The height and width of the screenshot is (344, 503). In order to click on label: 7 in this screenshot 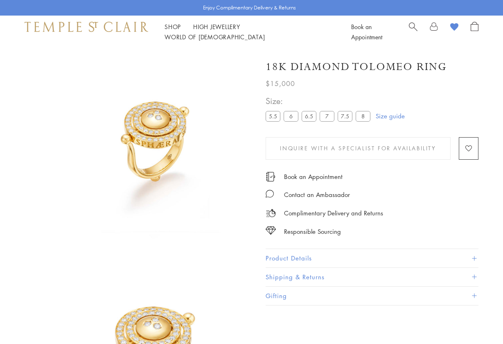, I will do `click(327, 116)`.